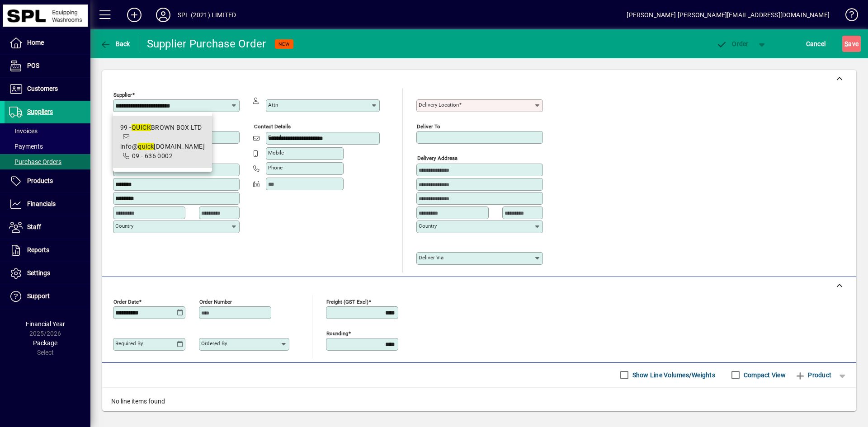  I want to click on a: Settings, so click(47, 273).